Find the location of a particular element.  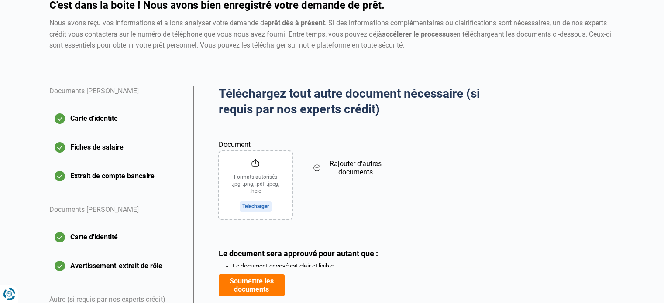

button: Avertissement-extrait de rôle is located at coordinates (116, 266).